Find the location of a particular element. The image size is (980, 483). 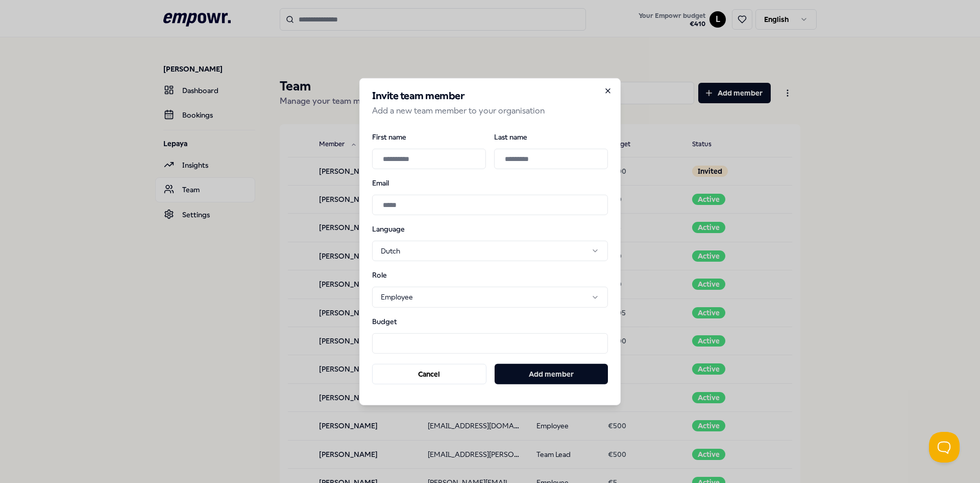

label: Language is located at coordinates (399, 229).